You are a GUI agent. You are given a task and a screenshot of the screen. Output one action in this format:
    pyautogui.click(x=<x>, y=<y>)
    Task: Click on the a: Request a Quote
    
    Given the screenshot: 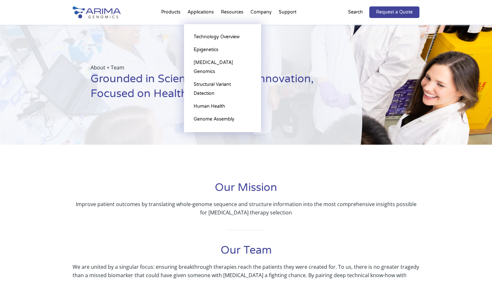 What is the action you would take?
    pyautogui.click(x=395, y=12)
    